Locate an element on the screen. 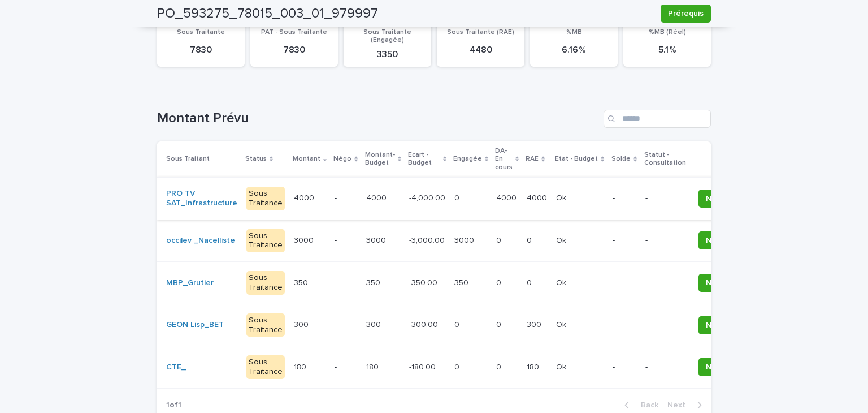  button: Next is located at coordinates (687, 405).